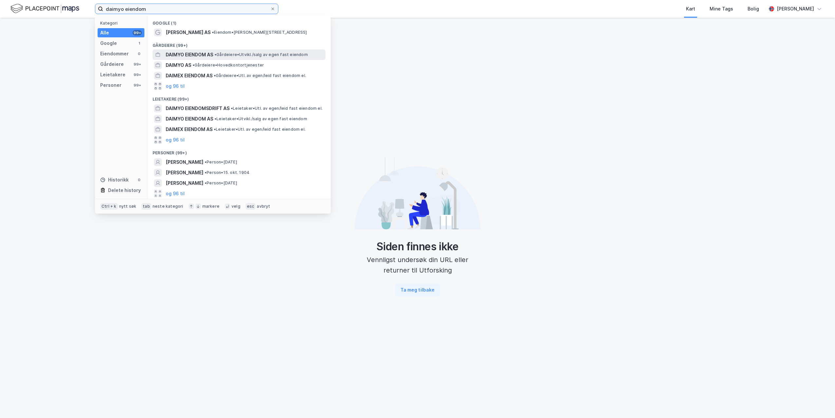  What do you see at coordinates (122, 23) in the screenshot?
I see `div: Kategori` at bounding box center [122, 23].